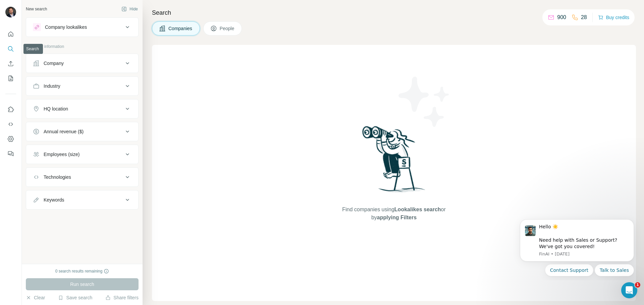  I want to click on button: Share filters, so click(122, 297).